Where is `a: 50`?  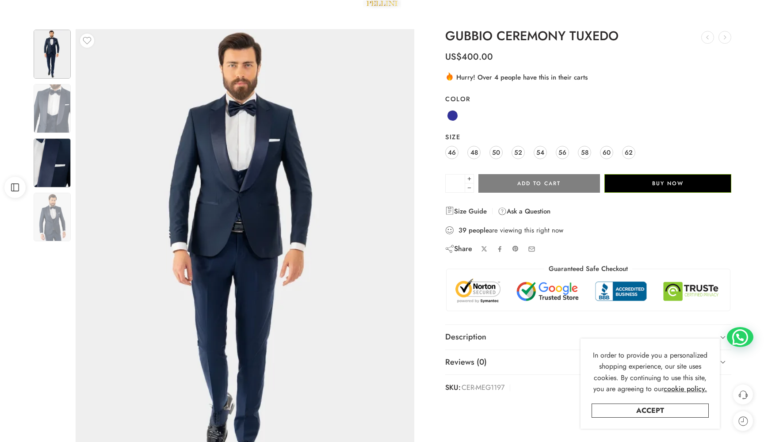
a: 50 is located at coordinates (496, 152).